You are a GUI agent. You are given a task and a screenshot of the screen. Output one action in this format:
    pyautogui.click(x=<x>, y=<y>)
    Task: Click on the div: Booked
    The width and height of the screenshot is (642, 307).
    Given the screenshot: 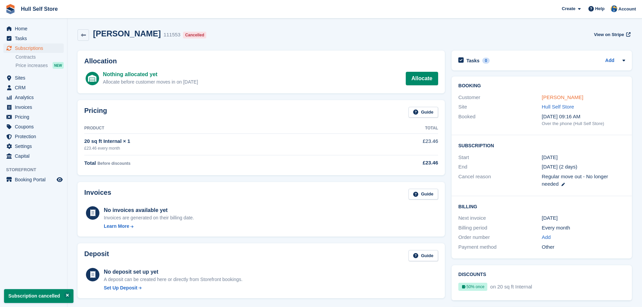 What is the action you would take?
    pyautogui.click(x=500, y=120)
    